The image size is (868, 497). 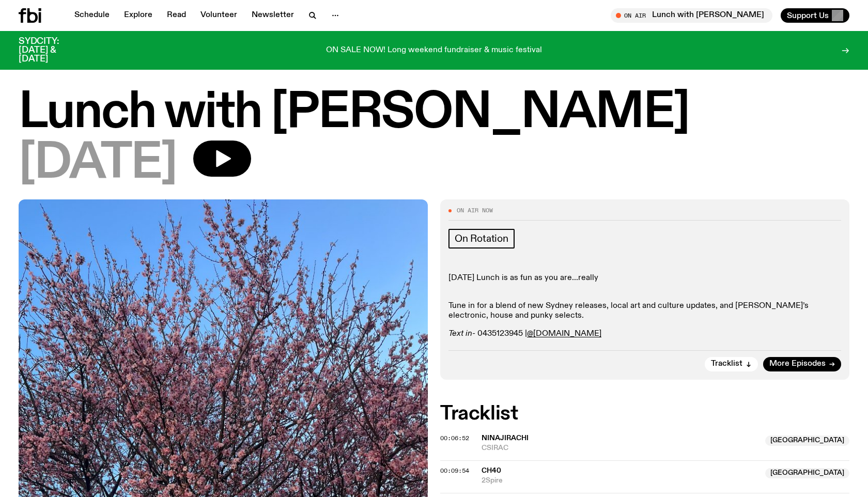 What do you see at coordinates (645, 334) in the screenshot?
I see `p: - 0435123945 |` at bounding box center [645, 334].